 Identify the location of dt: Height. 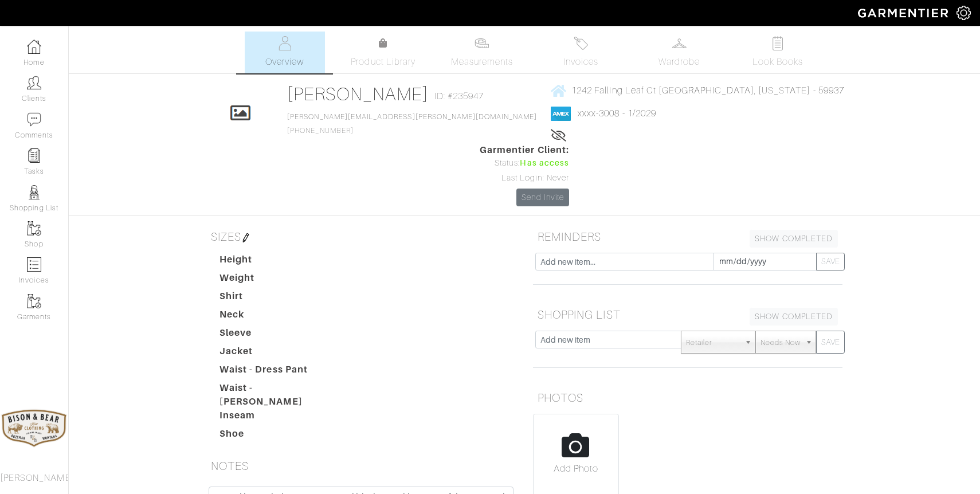
(277, 262).